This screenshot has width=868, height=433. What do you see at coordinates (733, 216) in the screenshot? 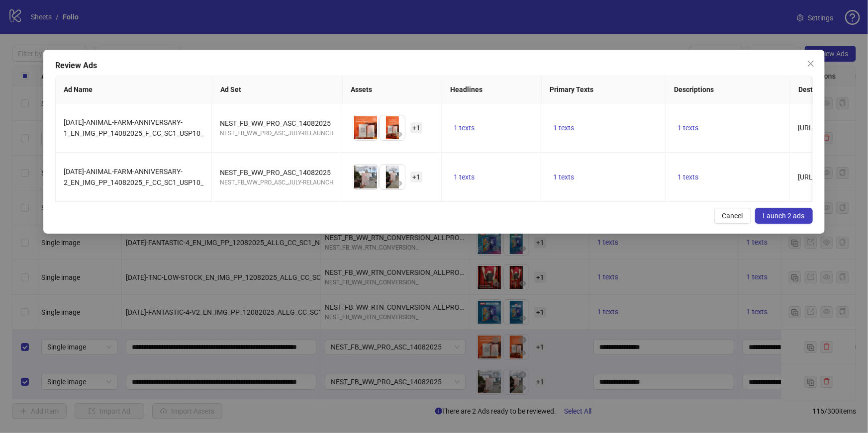
I see `span: Cancel` at bounding box center [733, 216].